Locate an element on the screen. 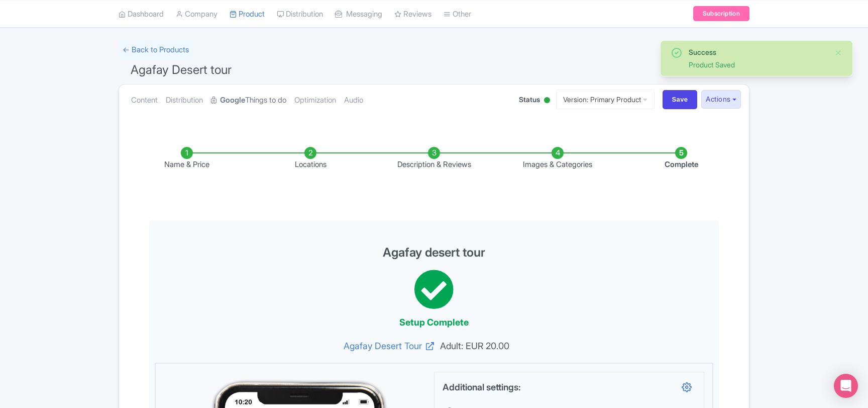 The image size is (868, 408). div: Product Saved is located at coordinates (758, 64).